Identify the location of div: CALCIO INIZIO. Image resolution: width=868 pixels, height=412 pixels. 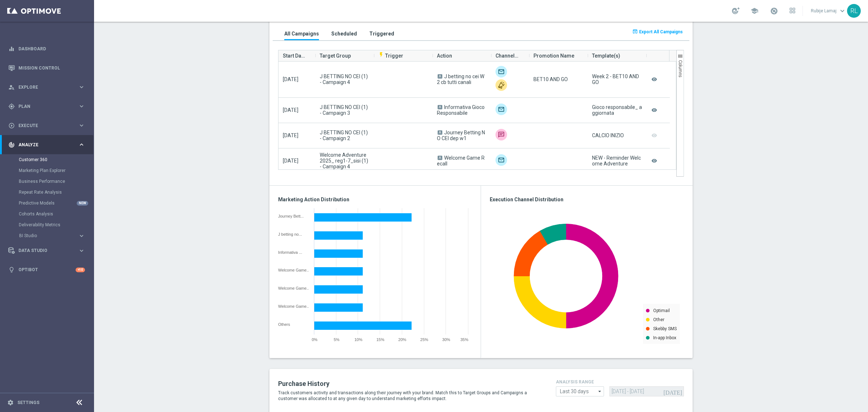
(608, 135).